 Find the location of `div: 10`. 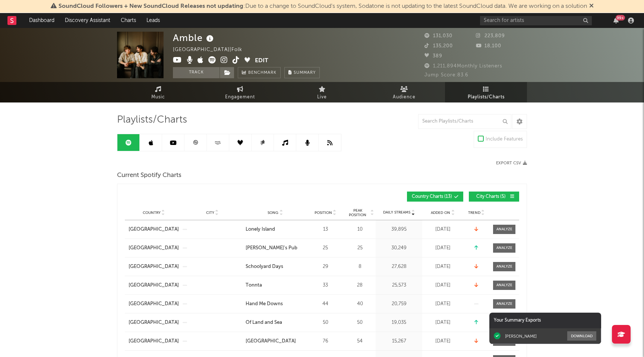

div: 10 is located at coordinates (360, 230).